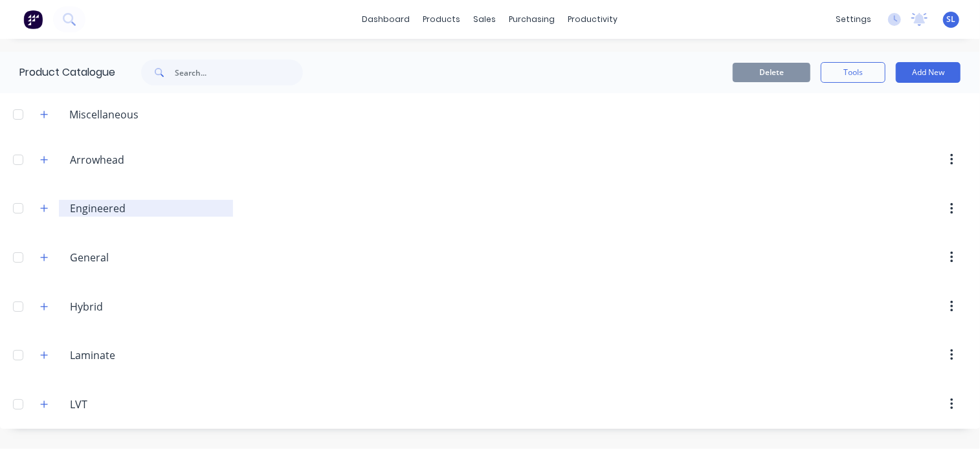 The width and height of the screenshot is (980, 449). What do you see at coordinates (532, 19) in the screenshot?
I see `div: purchasing` at bounding box center [532, 19].